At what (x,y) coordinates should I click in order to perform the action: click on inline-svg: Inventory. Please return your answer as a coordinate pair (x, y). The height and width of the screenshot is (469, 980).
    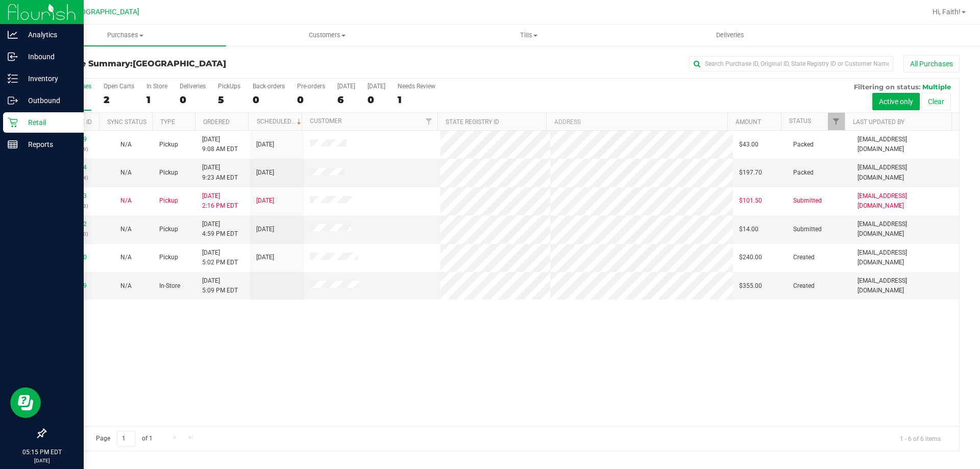
    Looking at the image, I should click on (13, 78).